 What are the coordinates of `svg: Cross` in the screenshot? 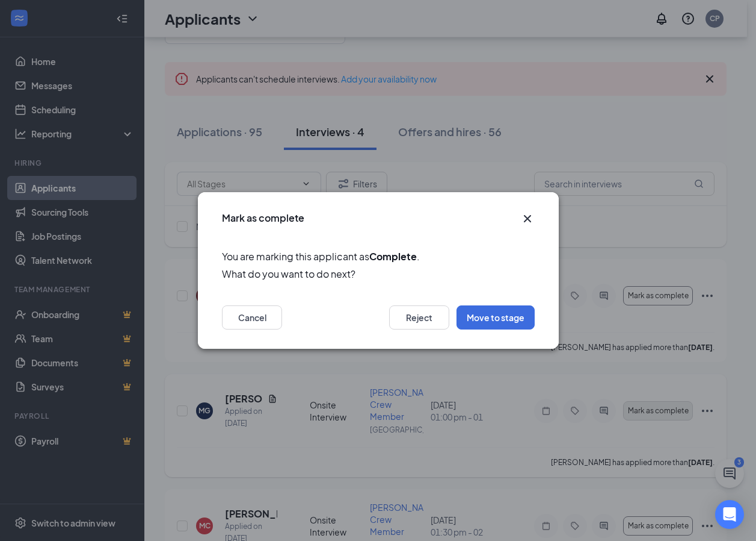 It's located at (527, 218).